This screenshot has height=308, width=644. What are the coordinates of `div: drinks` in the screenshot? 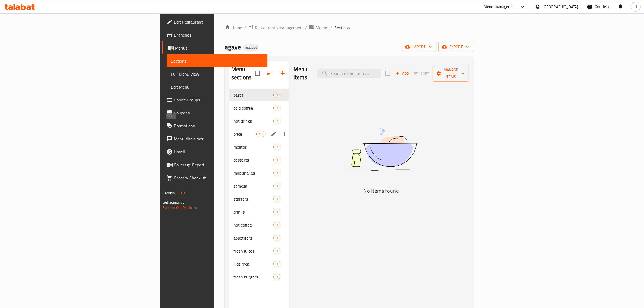 It's located at (254, 212).